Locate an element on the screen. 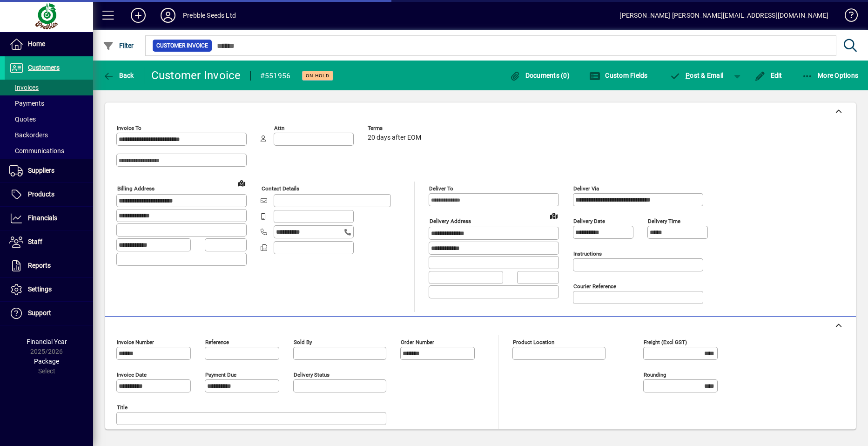  span: Home is located at coordinates (36, 44).